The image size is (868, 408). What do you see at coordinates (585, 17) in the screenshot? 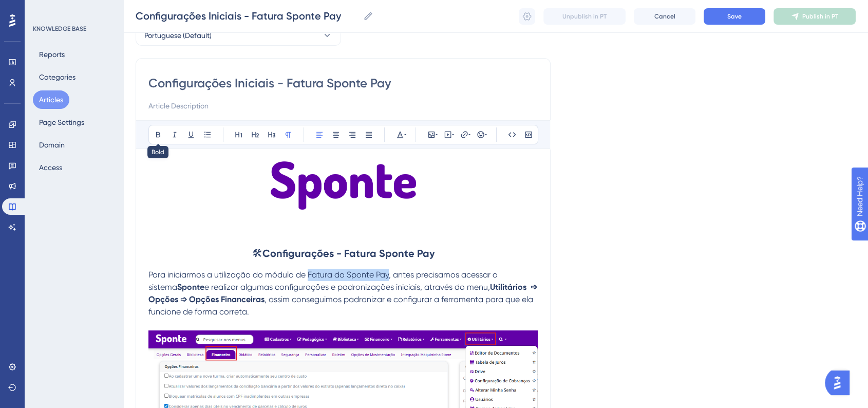
I see `button: Unpublish in PT` at bounding box center [585, 17].